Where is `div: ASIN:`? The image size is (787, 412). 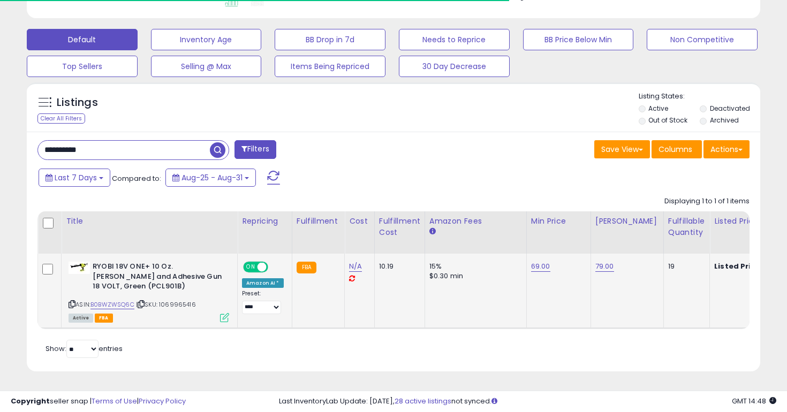
div: ASIN: is located at coordinates (149, 291).